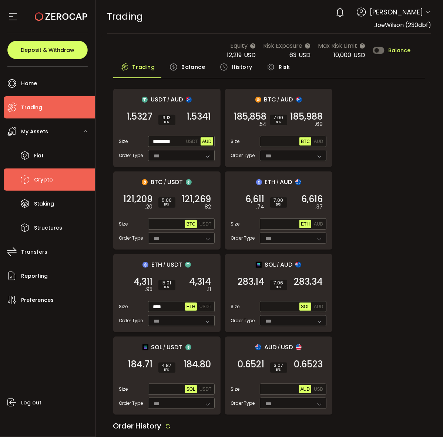  Describe the element at coordinates (307, 117) in the screenshot. I see `span: 185,988` at that location.